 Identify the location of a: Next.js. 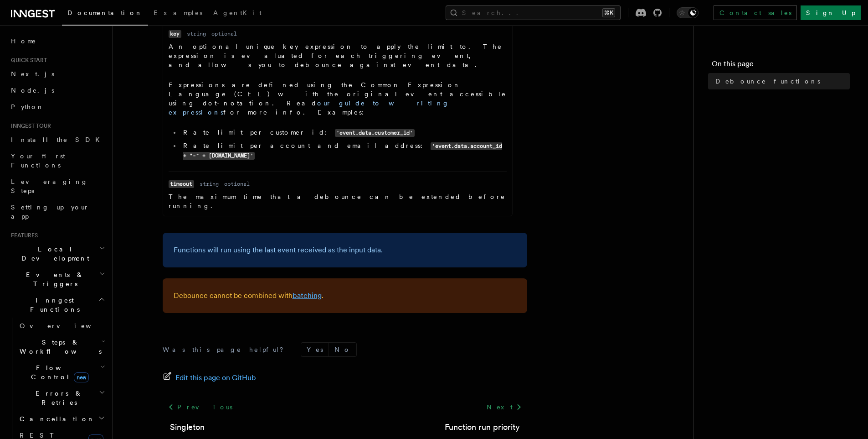
(57, 74).